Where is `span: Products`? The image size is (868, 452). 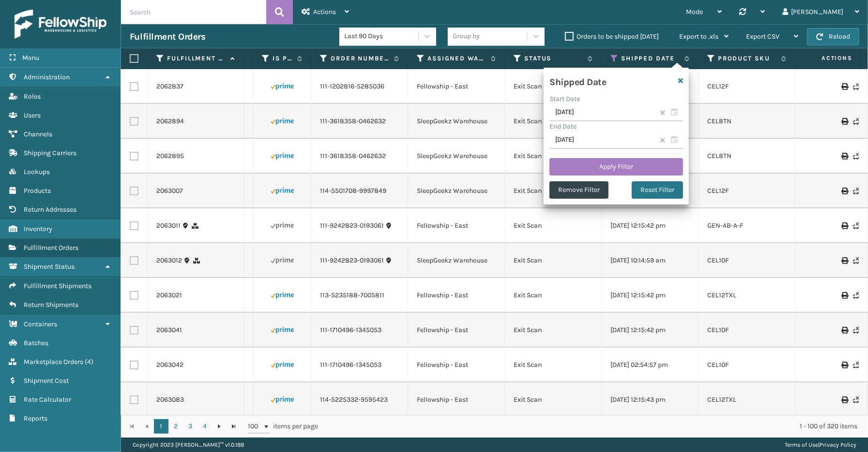
span: Products is located at coordinates (38, 190).